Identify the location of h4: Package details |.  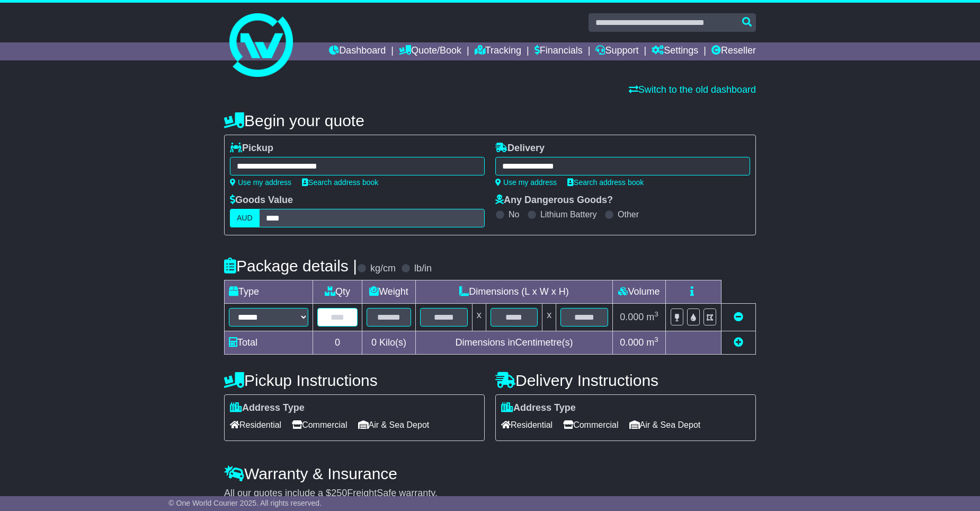
(290, 265).